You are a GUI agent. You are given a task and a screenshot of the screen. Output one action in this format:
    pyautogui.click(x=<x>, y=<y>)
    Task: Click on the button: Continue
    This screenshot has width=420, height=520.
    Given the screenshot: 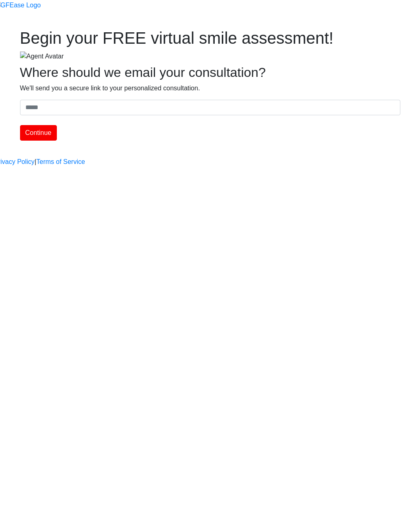 What is the action you would take?
    pyautogui.click(x=38, y=133)
    